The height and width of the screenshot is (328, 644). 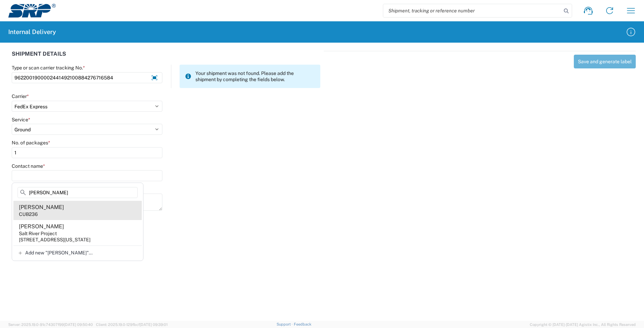 I want to click on h2: Internal Delivery, so click(x=32, y=32).